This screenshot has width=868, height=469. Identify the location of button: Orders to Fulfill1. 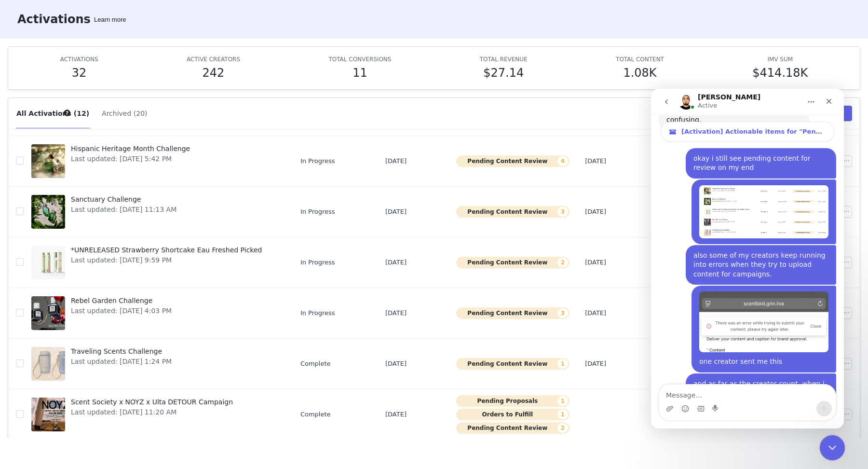
(513, 414).